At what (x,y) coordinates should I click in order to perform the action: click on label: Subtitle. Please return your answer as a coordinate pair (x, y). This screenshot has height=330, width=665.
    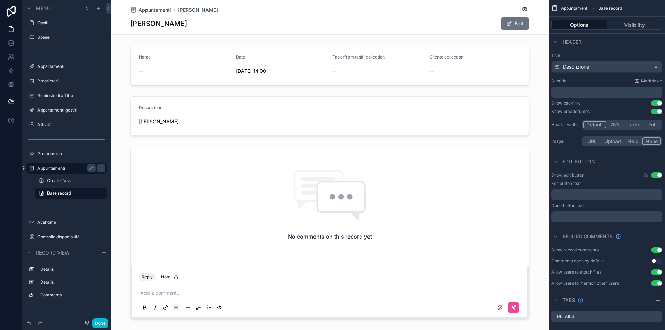
    Looking at the image, I should click on (558, 81).